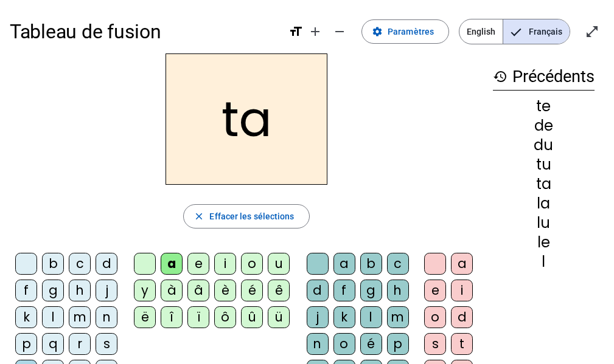 This screenshot has width=614, height=364. Describe the element at coordinates (544, 126) in the screenshot. I see `div: de` at that location.